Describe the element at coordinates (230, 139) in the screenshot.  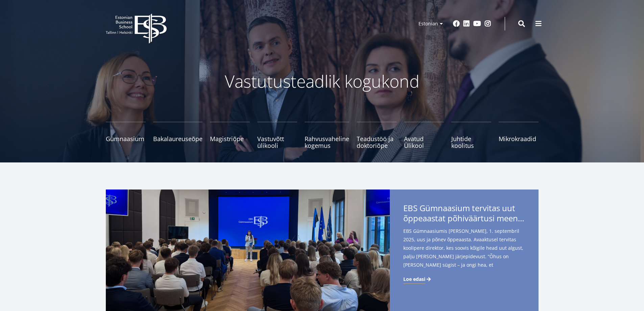
I see `span: Magistriõpe` at that location.